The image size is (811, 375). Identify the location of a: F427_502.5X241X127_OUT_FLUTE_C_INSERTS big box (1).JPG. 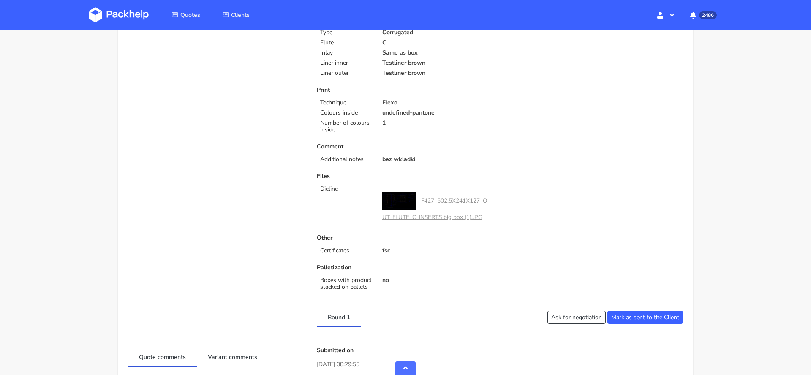
(435, 209).